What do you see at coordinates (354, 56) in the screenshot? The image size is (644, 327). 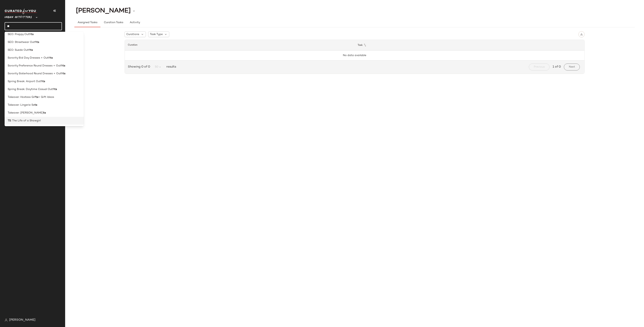 I see `td: No data available` at bounding box center [354, 56].